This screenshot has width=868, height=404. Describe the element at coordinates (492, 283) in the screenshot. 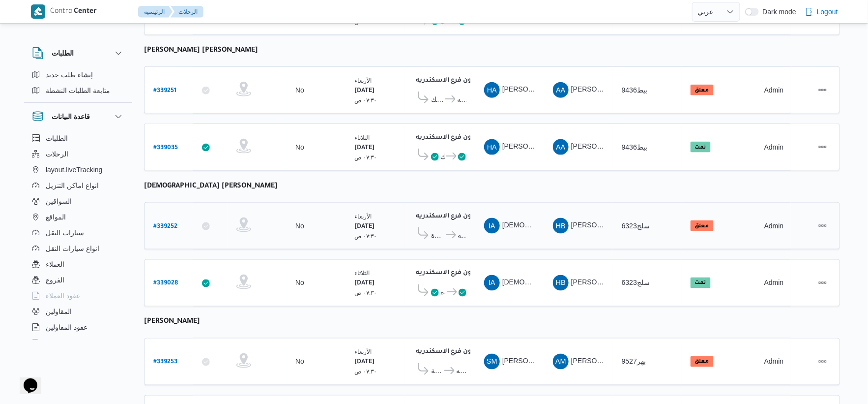

I see `span: IA` at that location.